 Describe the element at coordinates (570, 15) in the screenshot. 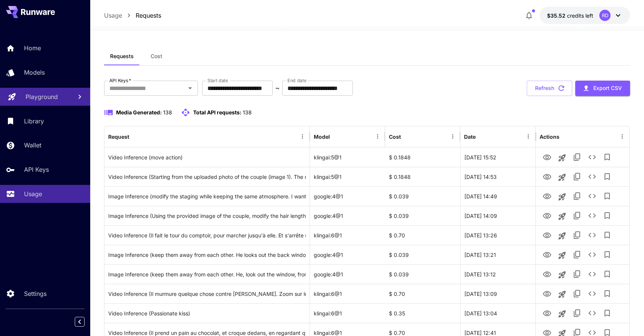

I see `div: $35.52161` at that location.